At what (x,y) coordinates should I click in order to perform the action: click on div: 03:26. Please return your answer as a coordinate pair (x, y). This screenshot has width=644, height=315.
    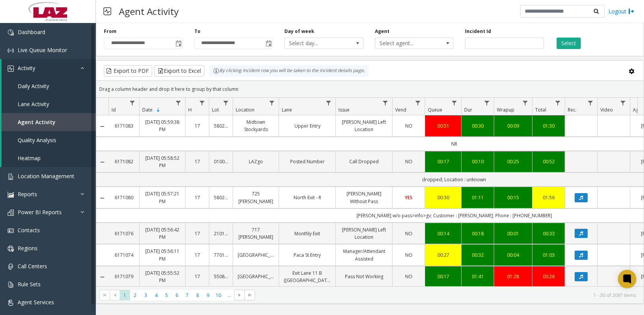
    Looking at the image, I should click on (549, 276).